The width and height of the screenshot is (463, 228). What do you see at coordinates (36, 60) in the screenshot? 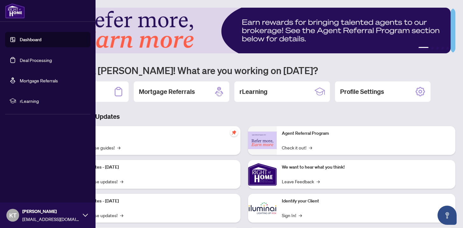
I see `a: Deal Processing` at bounding box center [36, 60].